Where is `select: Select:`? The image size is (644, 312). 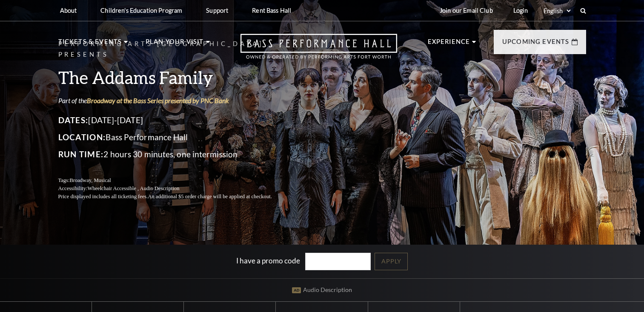 select: Select: is located at coordinates (557, 10).